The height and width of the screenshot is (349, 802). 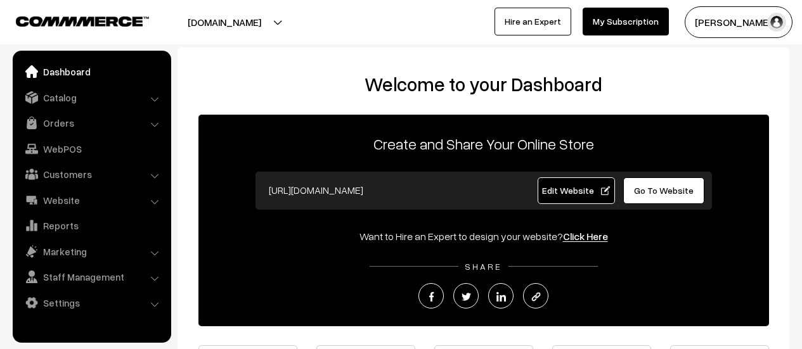 What do you see at coordinates (82, 21) in the screenshot?
I see `img: COMMMERCE` at bounding box center [82, 21].